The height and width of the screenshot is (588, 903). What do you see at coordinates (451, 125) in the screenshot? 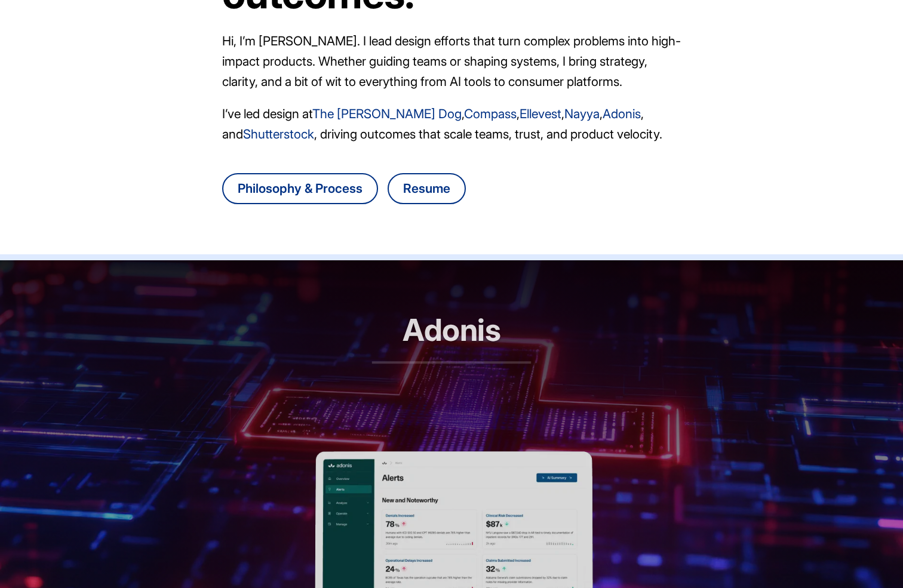
I see `p: I’ve led design at , , , , , and , driving outcomes that scale teams, trust, and product velocity.` at bounding box center [451, 125].